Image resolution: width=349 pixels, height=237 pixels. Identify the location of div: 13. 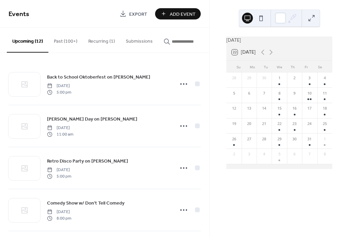
(249, 108).